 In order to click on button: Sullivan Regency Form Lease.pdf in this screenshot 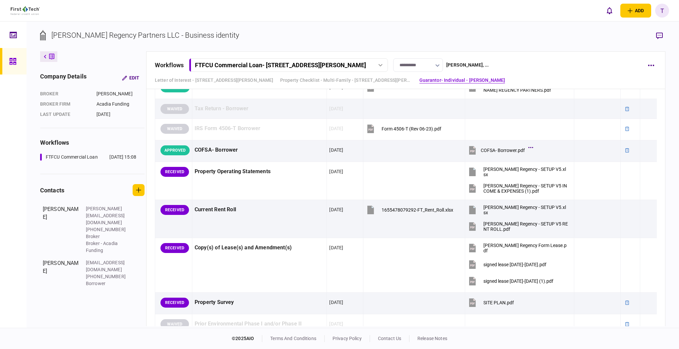, I will do `click(518, 248)`.